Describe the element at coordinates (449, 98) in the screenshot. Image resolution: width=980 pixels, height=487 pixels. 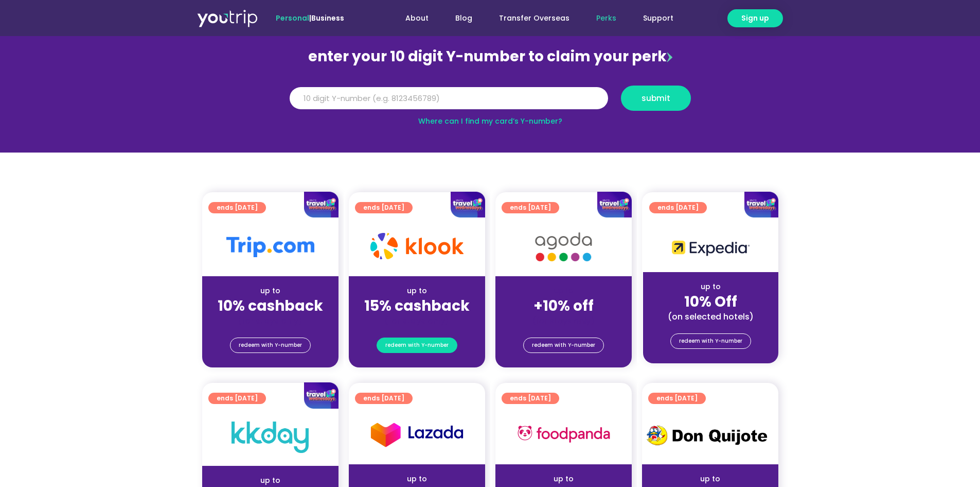
I see `input: 10 digit Y-number (e.g. 8123456789)` at that location.